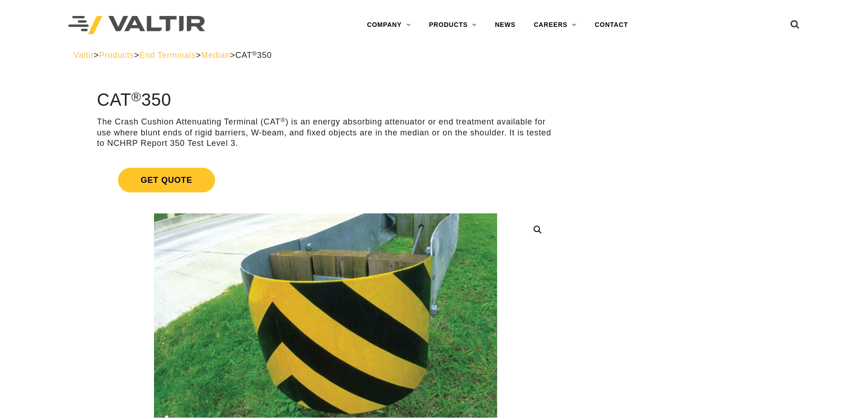 The image size is (868, 419). I want to click on span: Valtir, so click(83, 55).